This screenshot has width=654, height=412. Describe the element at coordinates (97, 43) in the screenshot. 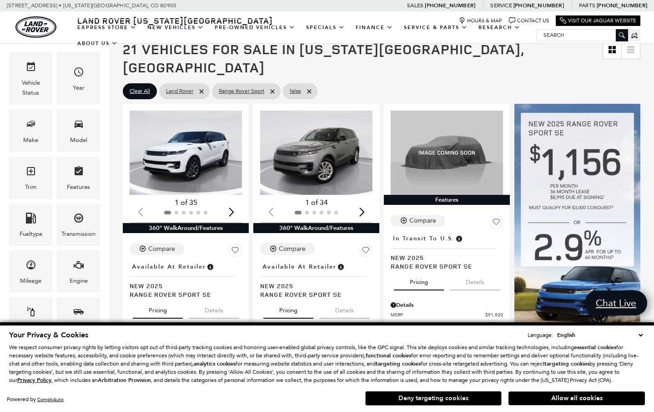

I see `a: About Us` at that location.